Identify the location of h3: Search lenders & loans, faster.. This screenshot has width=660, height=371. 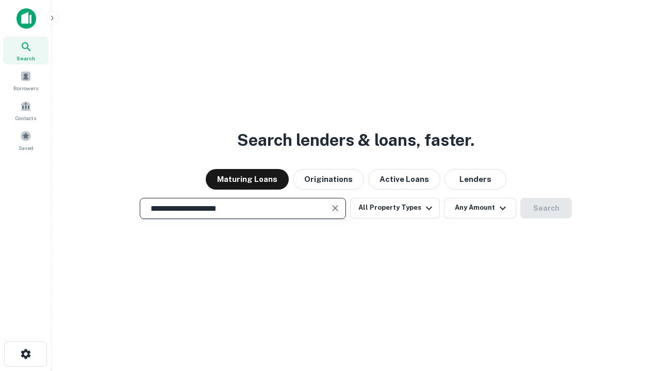
(356, 140).